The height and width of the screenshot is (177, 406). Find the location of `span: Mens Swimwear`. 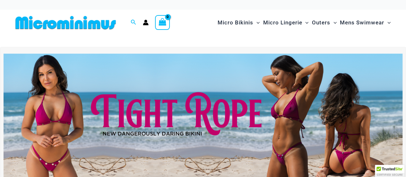

span: Mens Swimwear is located at coordinates (362, 22).